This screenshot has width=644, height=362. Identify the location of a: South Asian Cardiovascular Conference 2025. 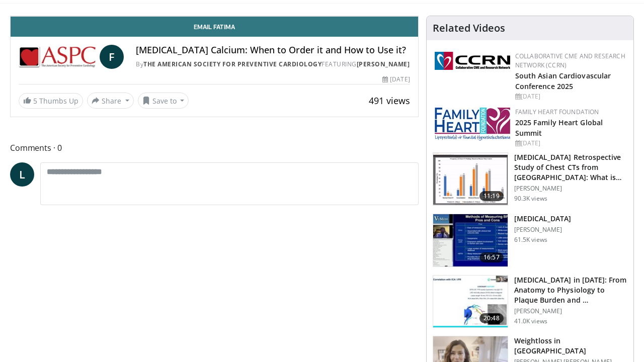
(563, 81).